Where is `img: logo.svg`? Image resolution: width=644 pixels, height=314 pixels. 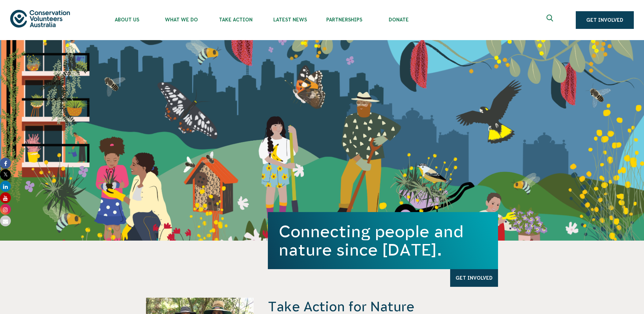
img: logo.svg is located at coordinates (40, 18).